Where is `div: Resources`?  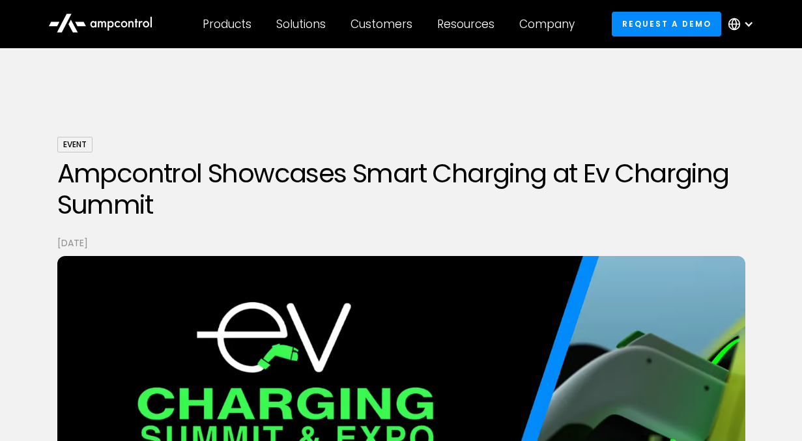
div: Resources is located at coordinates (466, 24).